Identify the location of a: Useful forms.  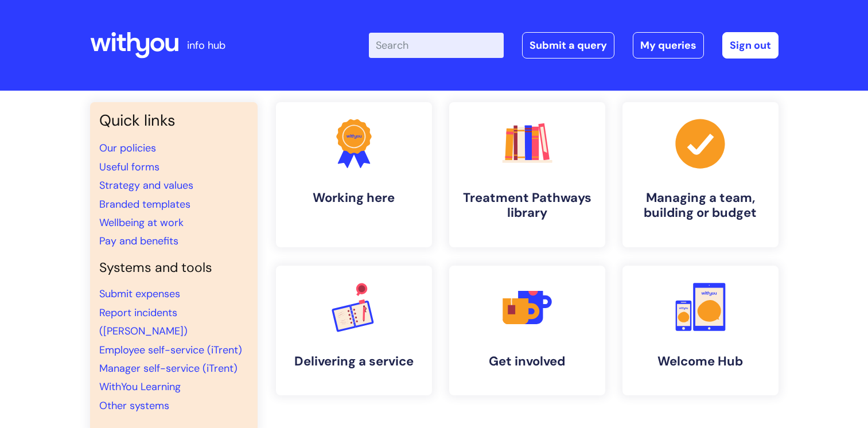
(129, 167).